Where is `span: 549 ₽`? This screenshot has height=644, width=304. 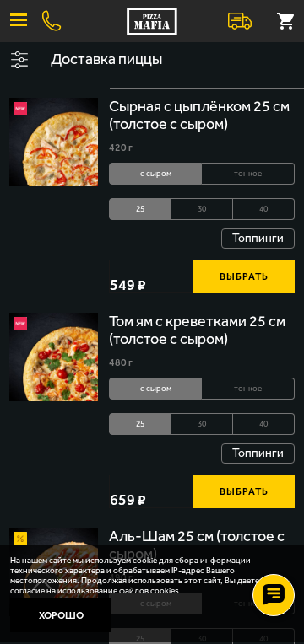 span: 549 ₽ is located at coordinates (128, 285).